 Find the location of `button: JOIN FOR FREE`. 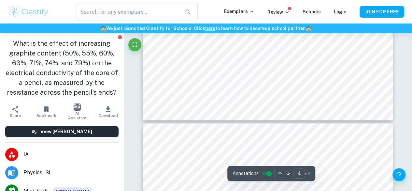

button: JOIN FOR FREE is located at coordinates (382, 12).